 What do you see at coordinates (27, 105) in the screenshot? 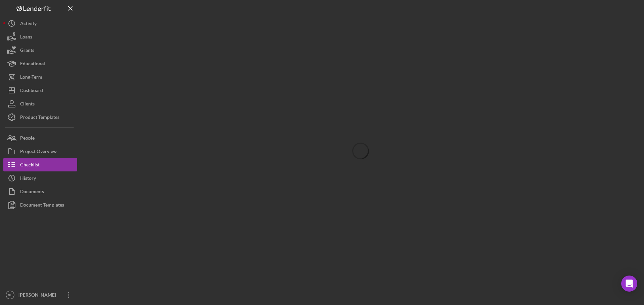
I see `div: Clients` at bounding box center [27, 105].